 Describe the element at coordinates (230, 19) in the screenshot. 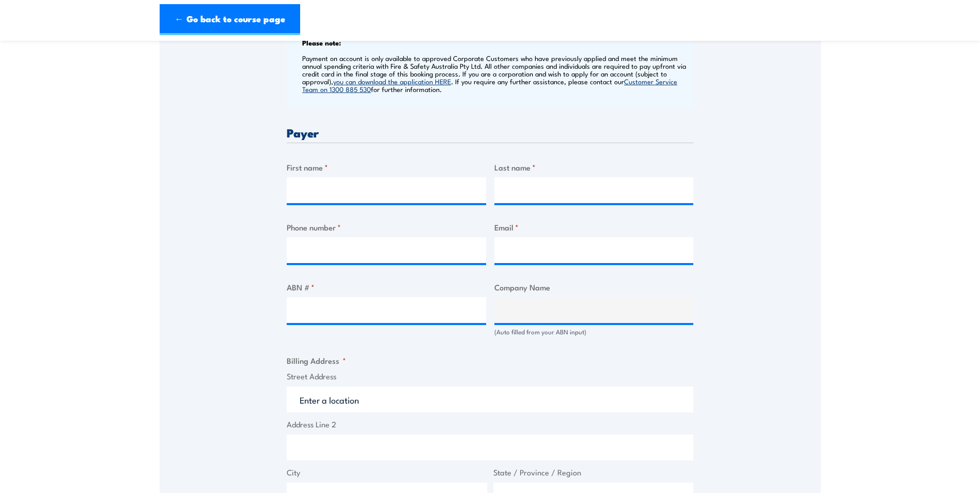

I see `a: ← Go back to course page` at that location.